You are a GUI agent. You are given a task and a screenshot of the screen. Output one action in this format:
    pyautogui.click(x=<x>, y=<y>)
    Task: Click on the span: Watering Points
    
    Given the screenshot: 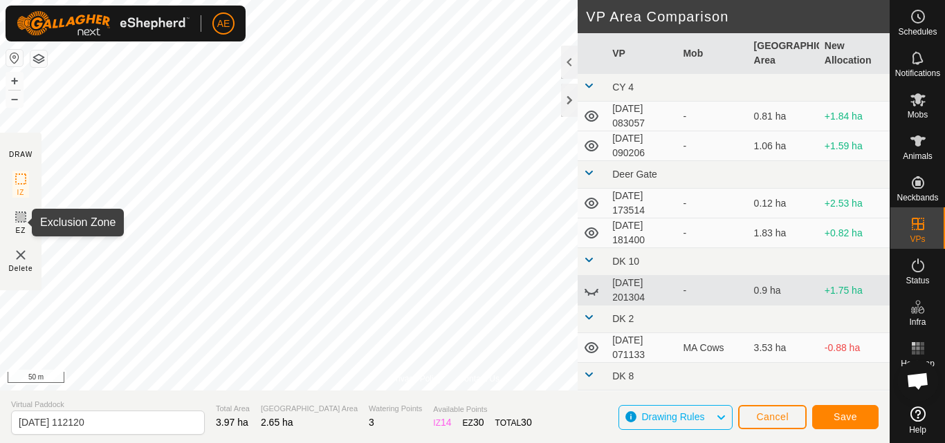 What is the action you would take?
    pyautogui.click(x=395, y=409)
    